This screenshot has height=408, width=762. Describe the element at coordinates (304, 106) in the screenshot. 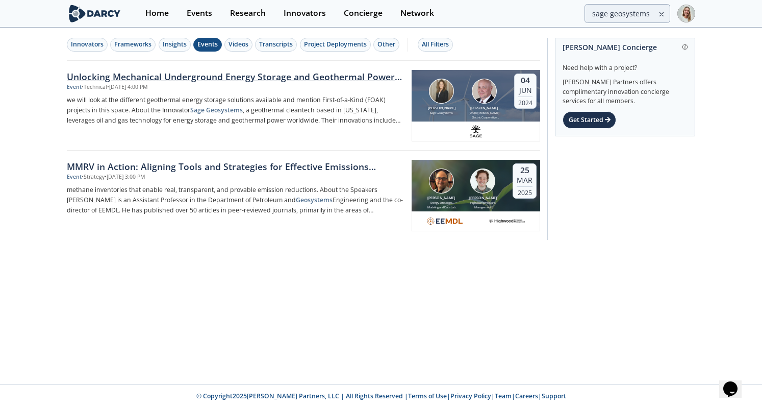

I see `a: Unlocking Mechanical Underground Energy Storage and Geothermal Power Generation Event •Technical•...` at that location.